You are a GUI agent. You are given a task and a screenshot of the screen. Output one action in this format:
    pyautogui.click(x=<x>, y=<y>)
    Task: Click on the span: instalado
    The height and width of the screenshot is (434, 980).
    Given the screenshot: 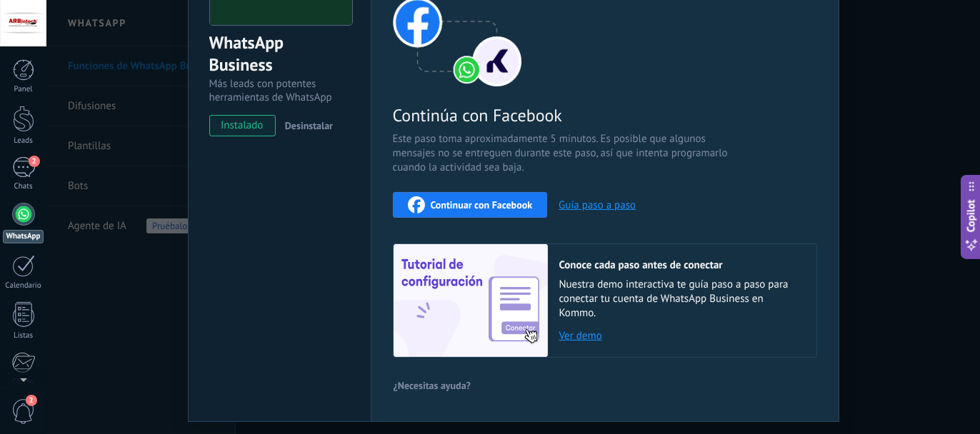 What is the action you would take?
    pyautogui.click(x=242, y=126)
    